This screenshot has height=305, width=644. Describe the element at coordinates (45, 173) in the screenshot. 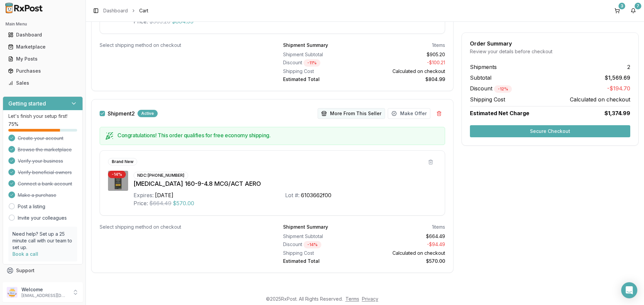

I see `span: Verify beneficial owners` at that location.